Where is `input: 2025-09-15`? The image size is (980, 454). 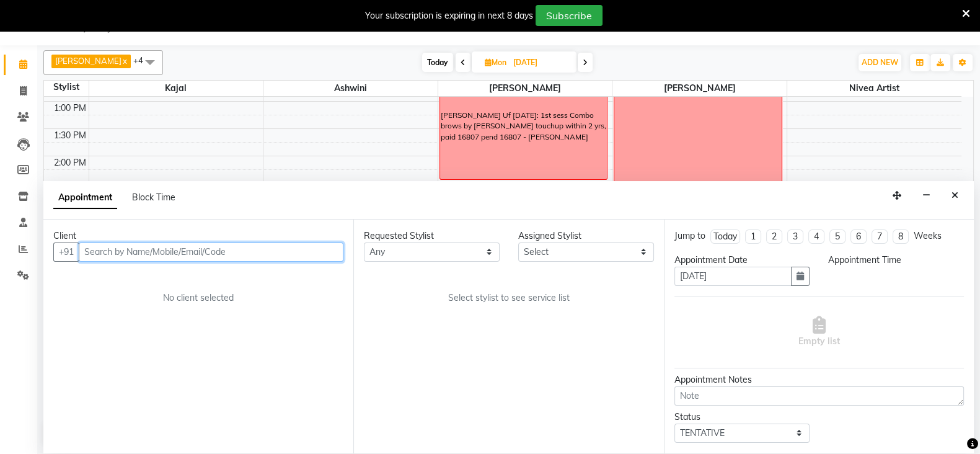
input: 2025-09-15 is located at coordinates (540, 63).